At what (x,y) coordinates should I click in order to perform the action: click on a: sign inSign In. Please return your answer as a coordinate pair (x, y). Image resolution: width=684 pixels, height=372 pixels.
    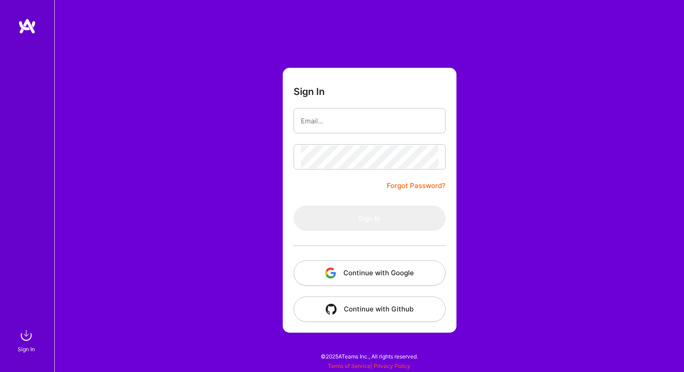
    Looking at the image, I should click on (27, 340).